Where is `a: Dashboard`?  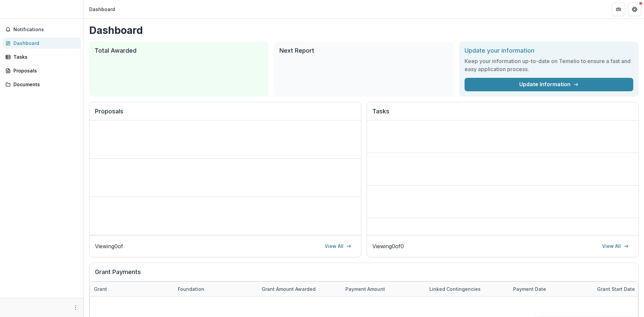 a: Dashboard is located at coordinates (42, 43).